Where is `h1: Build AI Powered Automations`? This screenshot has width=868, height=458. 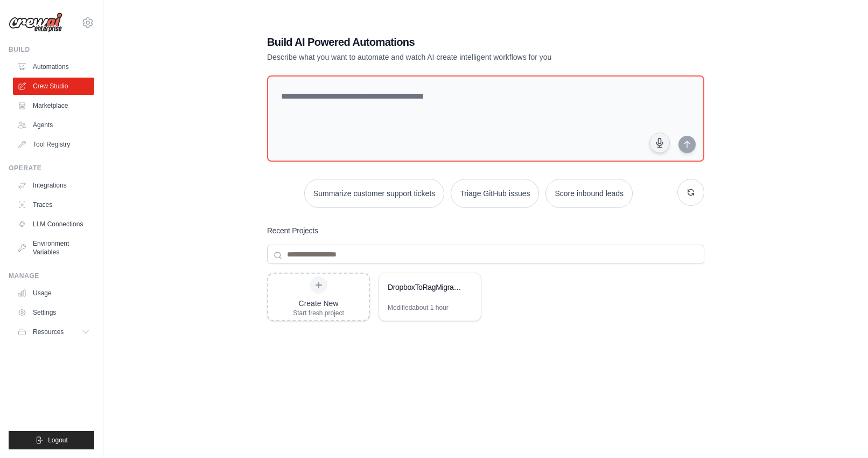 h1: Build AI Powered Automations is located at coordinates (448, 42).